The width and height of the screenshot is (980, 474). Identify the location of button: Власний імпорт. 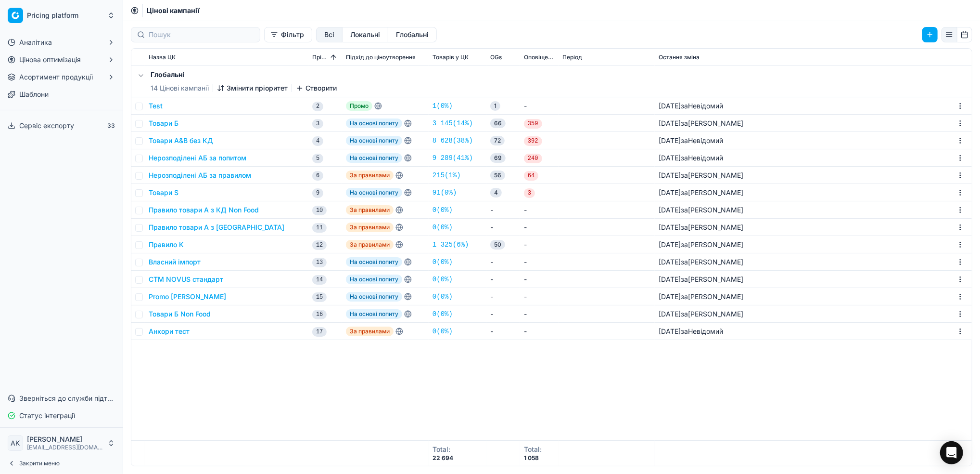
(175, 262).